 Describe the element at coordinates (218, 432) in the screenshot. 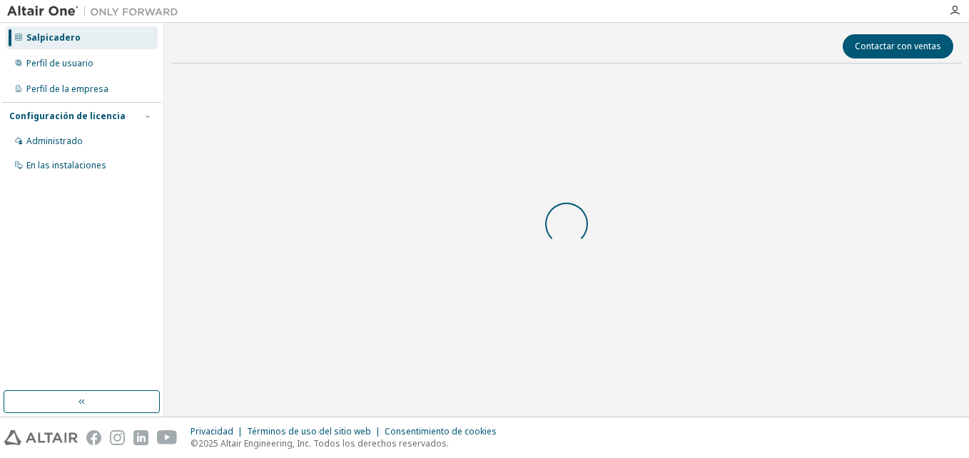

I see `div: Privacidad` at that location.